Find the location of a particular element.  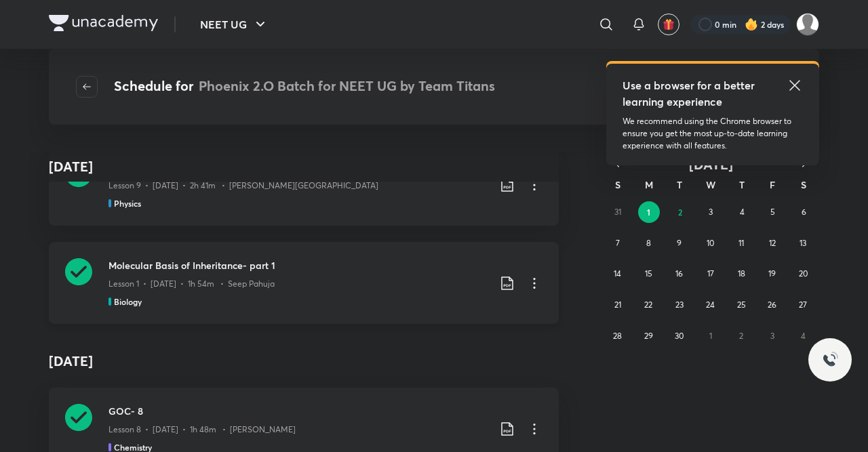

h3: GOC- 8 is located at coordinates (298, 410).